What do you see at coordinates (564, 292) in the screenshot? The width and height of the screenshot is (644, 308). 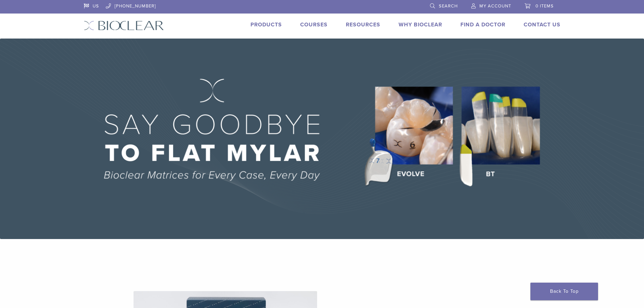 I see `a: Back To Top` at bounding box center [564, 292].